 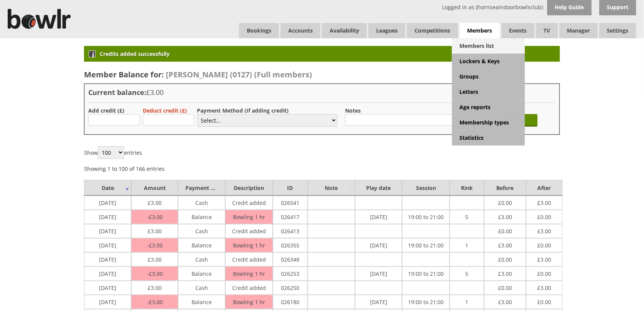 What do you see at coordinates (546, 31) in the screenshot?
I see `span: TV` at bounding box center [546, 31].